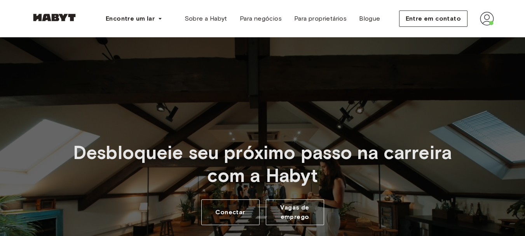  Describe the element at coordinates (230, 212) in the screenshot. I see `font: Conectar` at that location.